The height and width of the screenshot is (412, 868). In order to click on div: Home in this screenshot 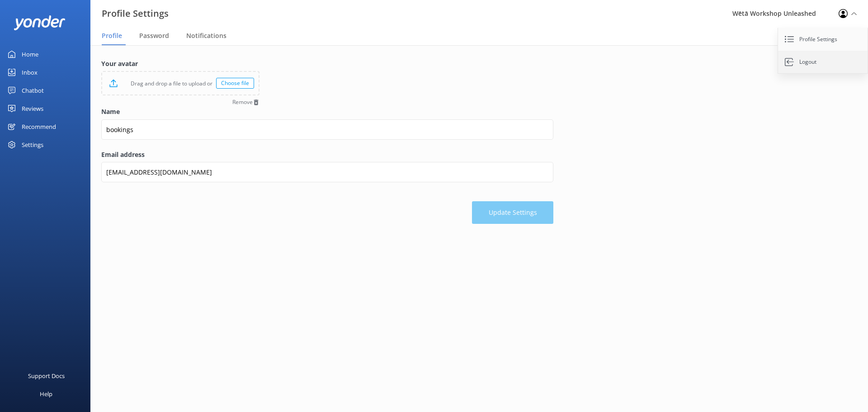, I will do `click(30, 54)`.